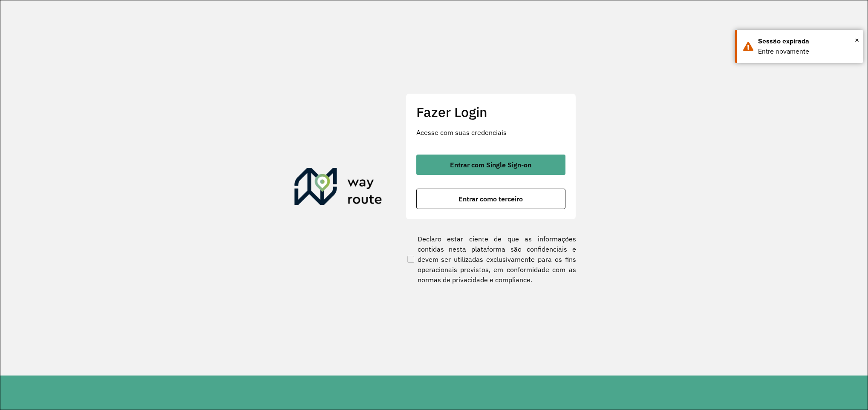 The image size is (868, 410). Describe the element at coordinates (491, 259) in the screenshot. I see `label: Declaro estar ciente de que as informações contidas nesta plataforma são confidenciais e devem se...` at that location.